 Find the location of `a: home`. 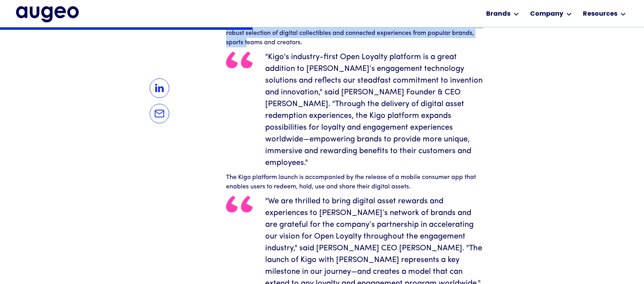

a: home is located at coordinates (47, 14).